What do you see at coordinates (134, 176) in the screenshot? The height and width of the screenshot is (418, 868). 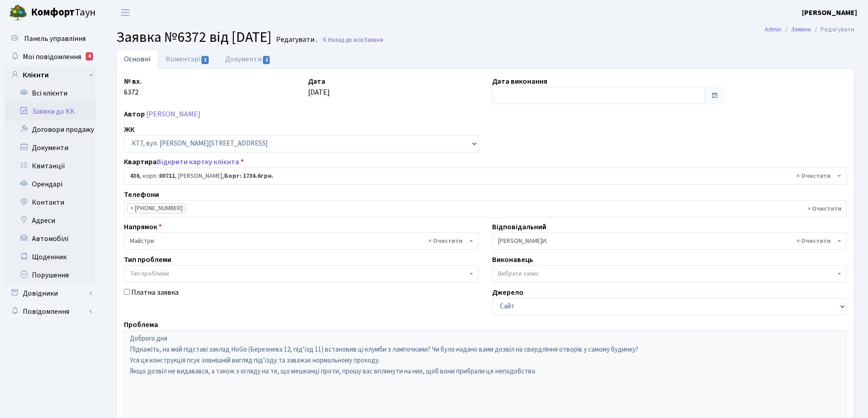 I see `b: 436` at bounding box center [134, 176].